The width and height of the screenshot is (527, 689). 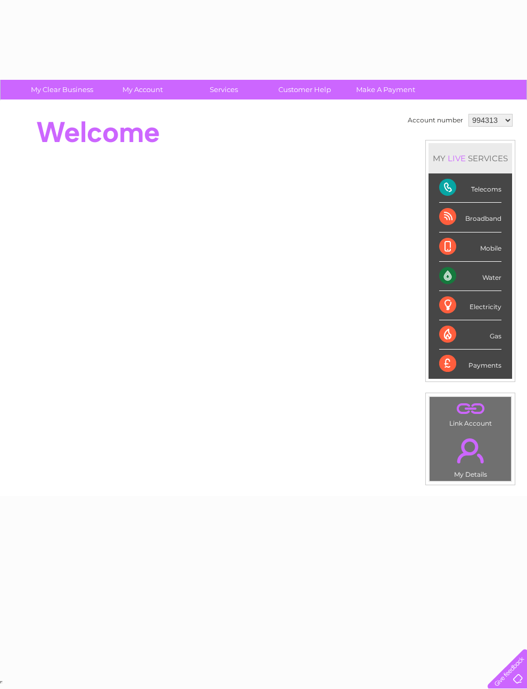 What do you see at coordinates (470, 158) in the screenshot?
I see `div: MY SERVICES` at bounding box center [470, 158].